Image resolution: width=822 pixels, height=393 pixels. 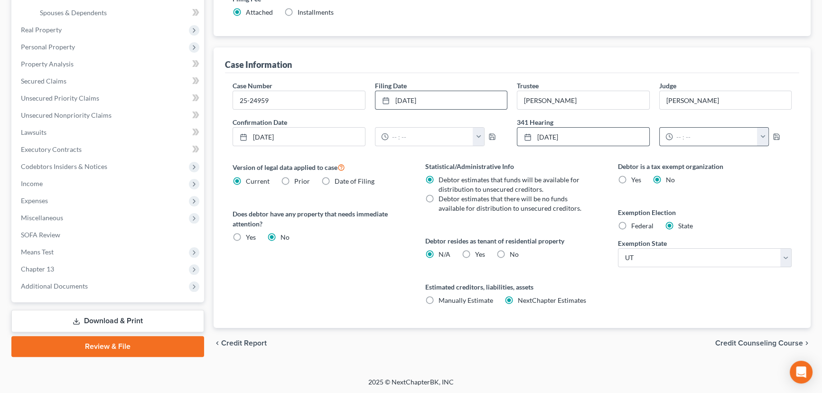 What do you see at coordinates (108, 321) in the screenshot?
I see `a: Download & Print` at bounding box center [108, 321].